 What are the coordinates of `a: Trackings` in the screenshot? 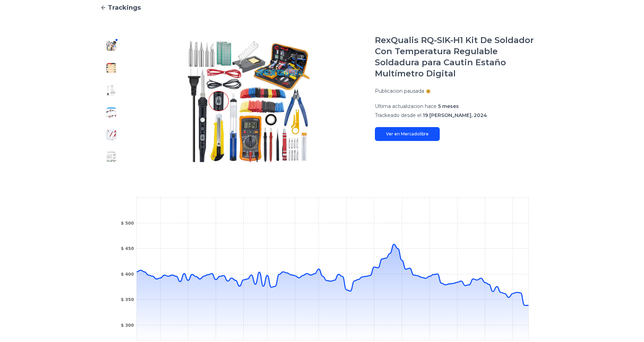 It's located at (322, 8).